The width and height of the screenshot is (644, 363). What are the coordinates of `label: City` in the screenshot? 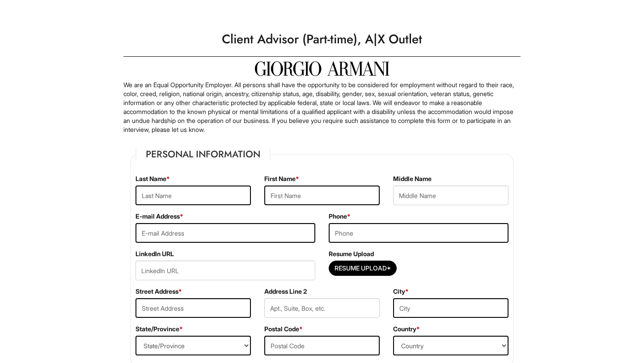 It's located at (401, 292).